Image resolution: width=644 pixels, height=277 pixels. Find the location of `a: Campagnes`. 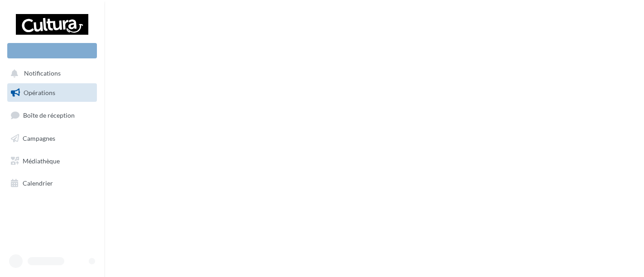

a: Campagnes is located at coordinates (52, 138).